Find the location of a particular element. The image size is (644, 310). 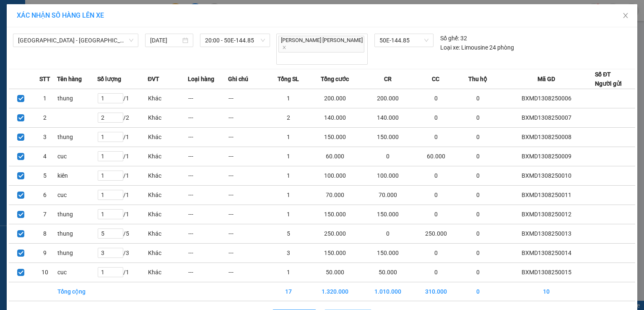

span: Tổng SL is located at coordinates (288, 79).